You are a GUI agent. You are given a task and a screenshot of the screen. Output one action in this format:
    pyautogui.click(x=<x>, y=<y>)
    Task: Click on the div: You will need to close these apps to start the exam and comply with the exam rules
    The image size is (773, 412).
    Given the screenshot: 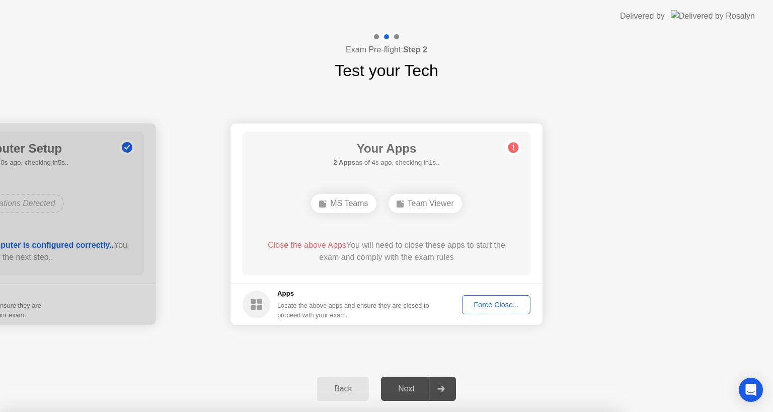 What is the action you would take?
    pyautogui.click(x=386, y=251)
    